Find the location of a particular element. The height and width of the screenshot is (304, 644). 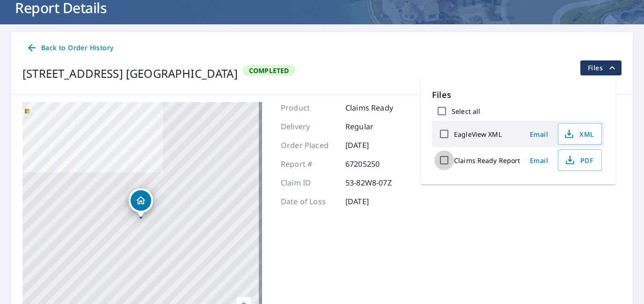

button: XML is located at coordinates (579, 134).